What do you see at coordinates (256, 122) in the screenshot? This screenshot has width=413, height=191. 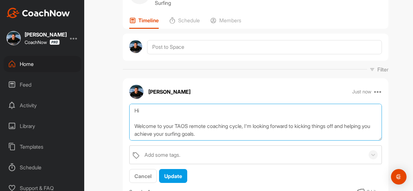 I see `textarea: Hi Welcome to your TAOS remote coaching cycle, I'm looking forward to kicking things off and help...` at bounding box center [256, 122].